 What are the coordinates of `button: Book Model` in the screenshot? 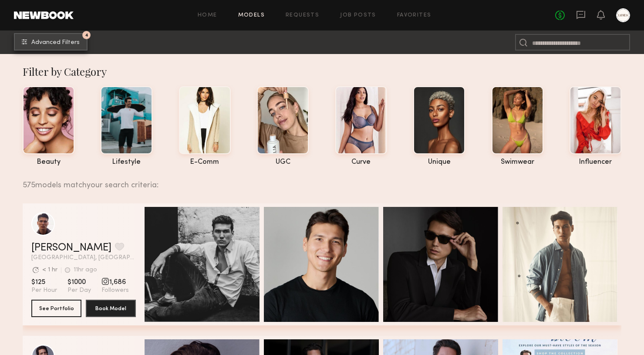 It's located at (111, 308).